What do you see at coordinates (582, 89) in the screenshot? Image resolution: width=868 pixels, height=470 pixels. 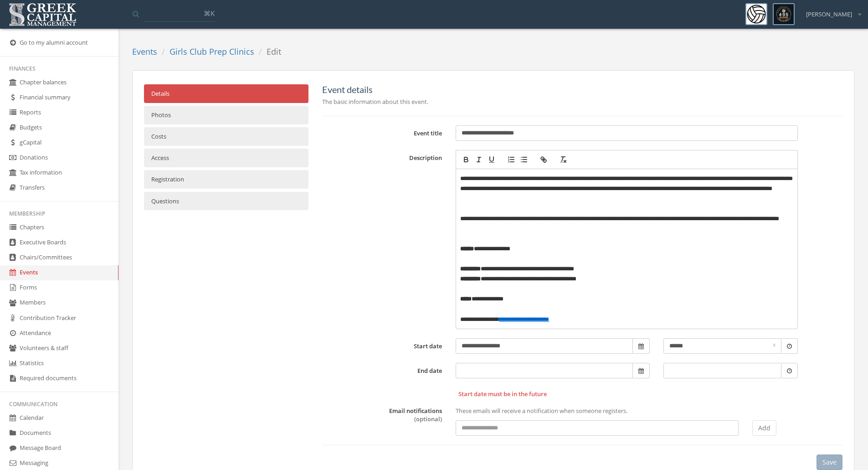 I see `h5: Event details` at bounding box center [582, 89].